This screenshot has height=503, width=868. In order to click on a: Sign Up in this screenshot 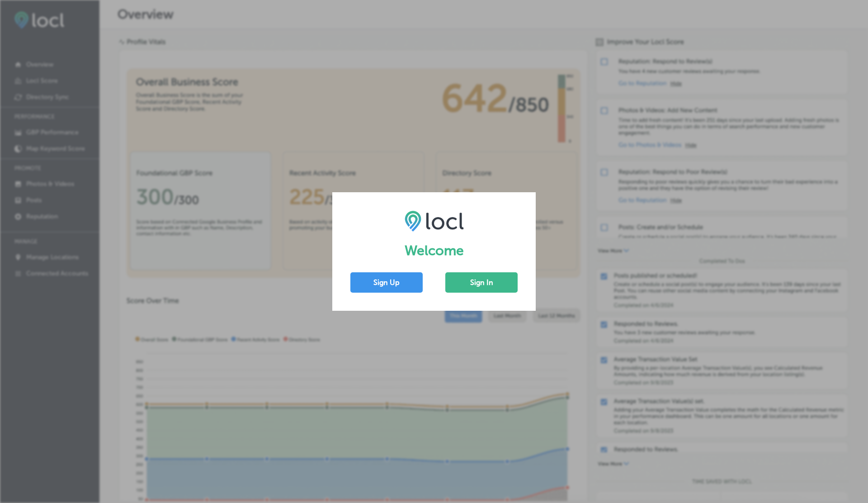, I will do `click(387, 283)`.